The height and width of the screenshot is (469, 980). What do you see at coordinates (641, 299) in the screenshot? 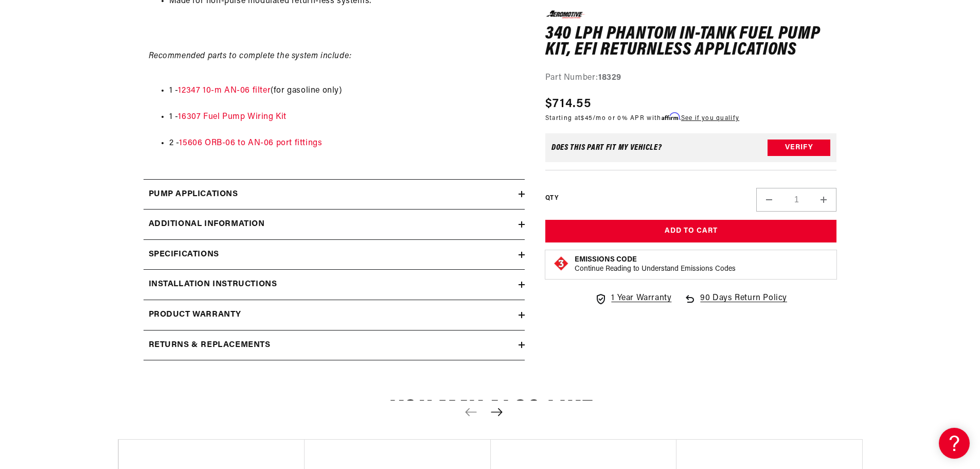
I see `span: 1 Year Warranty` at bounding box center [641, 299].